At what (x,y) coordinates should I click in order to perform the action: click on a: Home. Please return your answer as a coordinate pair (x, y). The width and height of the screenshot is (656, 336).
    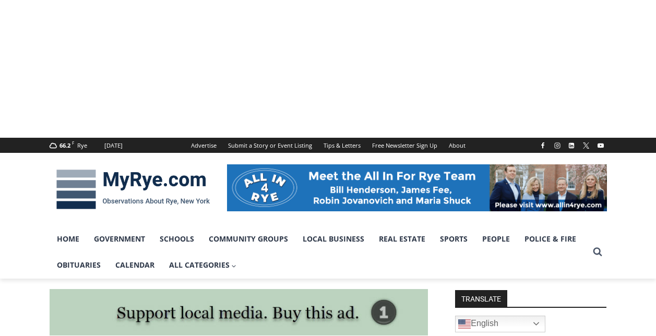
    Looking at the image, I should click on (68, 239).